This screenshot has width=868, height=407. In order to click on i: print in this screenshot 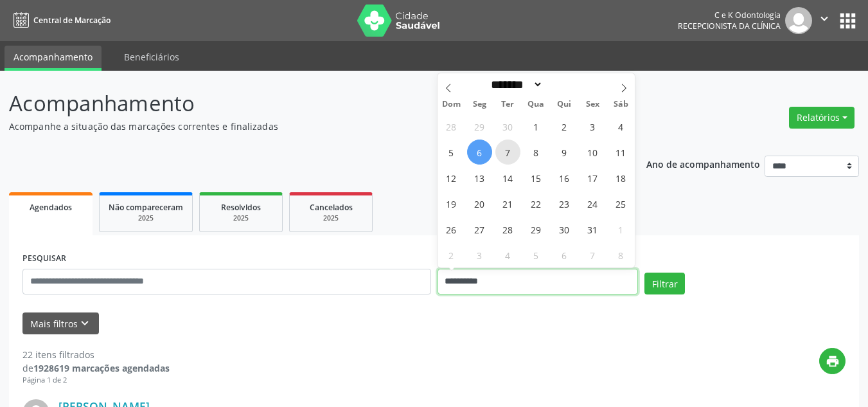, I will do `click(832, 361)`.